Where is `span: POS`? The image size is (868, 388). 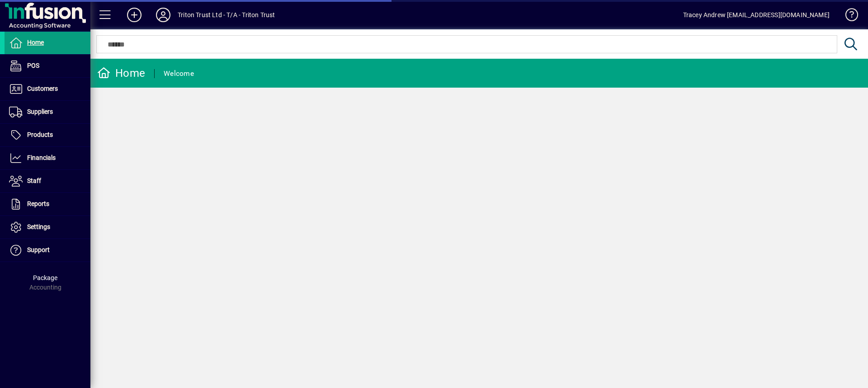
span: POS is located at coordinates (33, 65).